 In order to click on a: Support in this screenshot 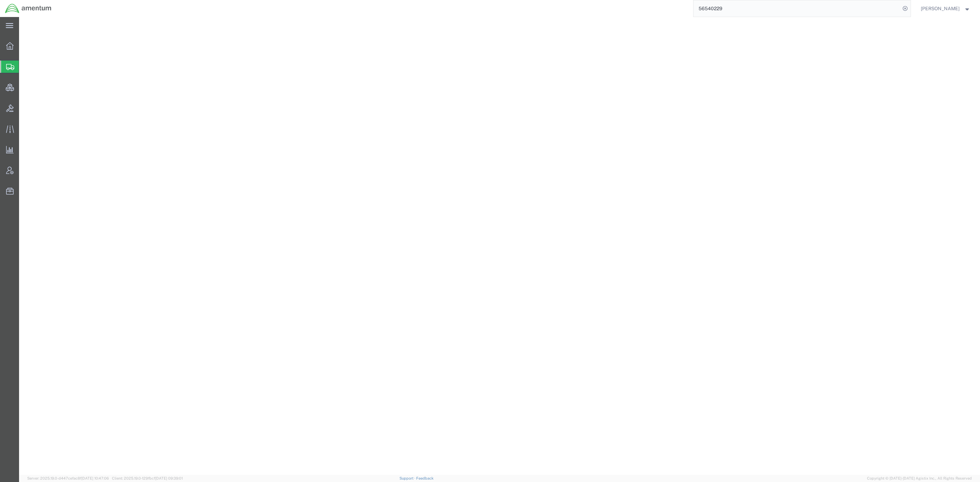, I will do `click(408, 478)`.